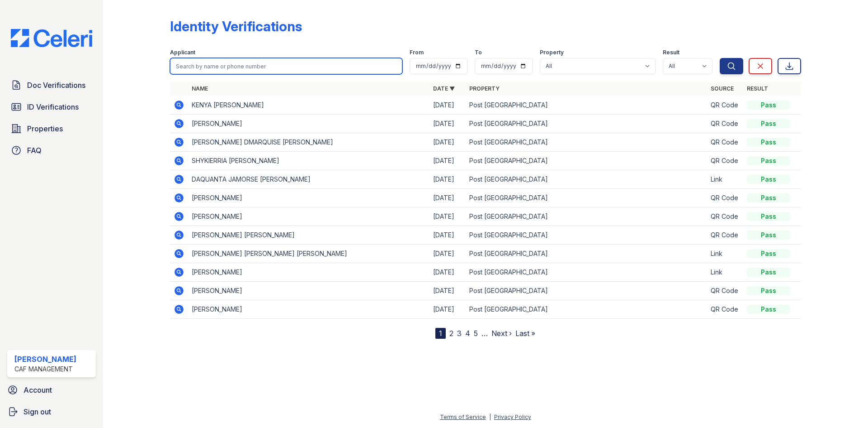 This screenshot has height=428, width=868. I want to click on a: Last », so click(526, 333).